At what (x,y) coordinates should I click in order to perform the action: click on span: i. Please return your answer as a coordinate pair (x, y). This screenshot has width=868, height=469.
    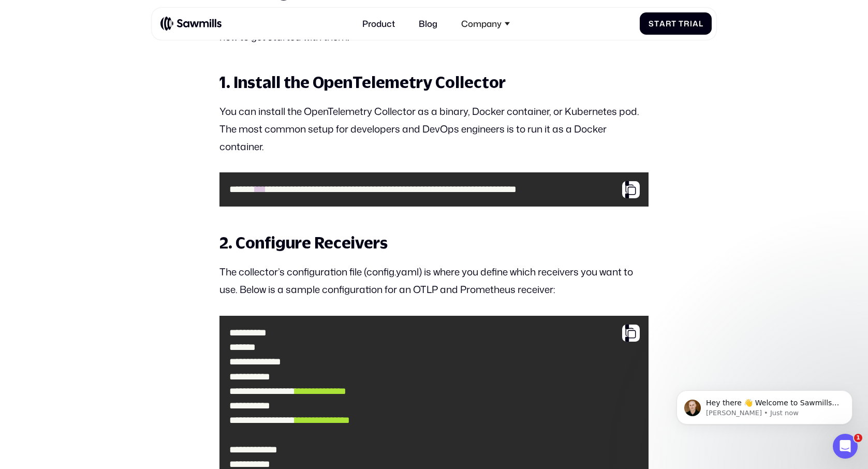
    Looking at the image, I should click on (691, 24).